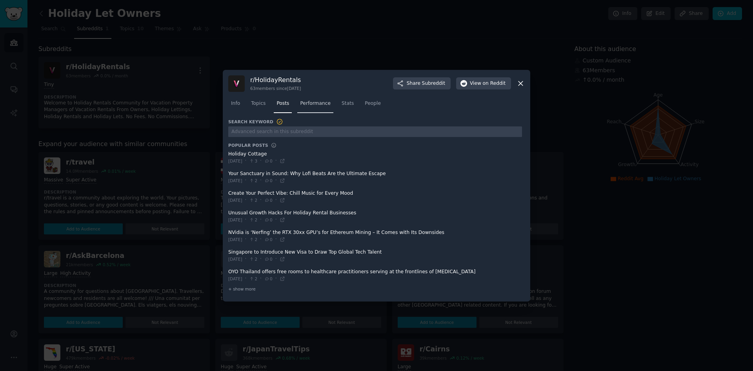  What do you see at coordinates (235, 105) in the screenshot?
I see `a: Info` at bounding box center [235, 105].